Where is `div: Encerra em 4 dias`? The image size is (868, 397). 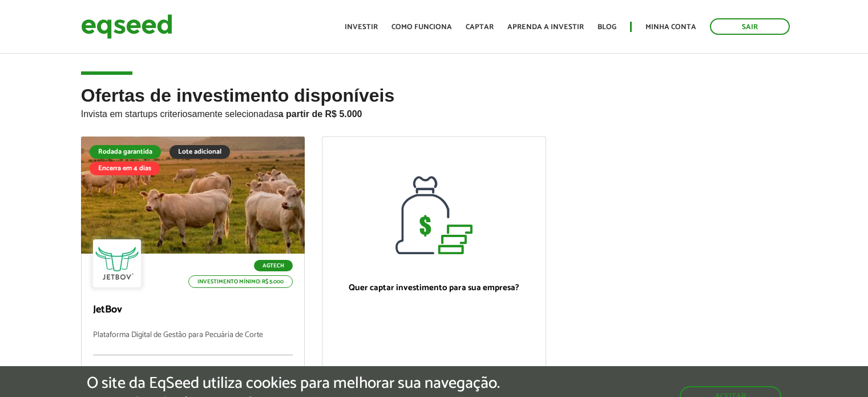
div: Encerra em 4 dias is located at coordinates (125, 168).